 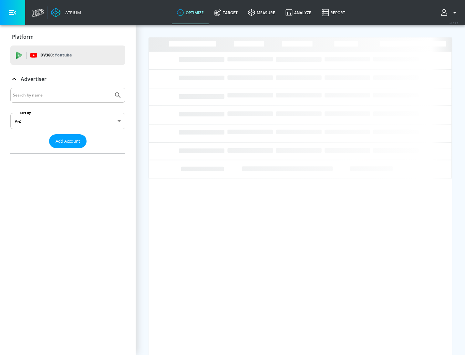 What do you see at coordinates (261, 13) in the screenshot?
I see `a: measure` at bounding box center [261, 13].